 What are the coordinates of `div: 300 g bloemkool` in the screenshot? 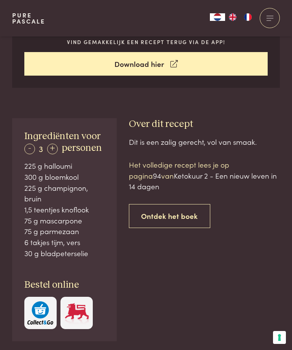 It's located at (64, 177).